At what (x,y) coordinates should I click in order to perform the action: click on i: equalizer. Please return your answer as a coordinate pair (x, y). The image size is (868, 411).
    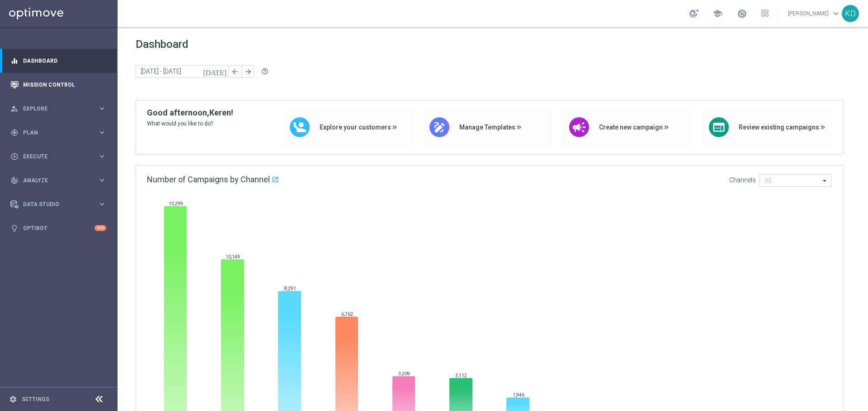
    Looking at the image, I should click on (14, 61).